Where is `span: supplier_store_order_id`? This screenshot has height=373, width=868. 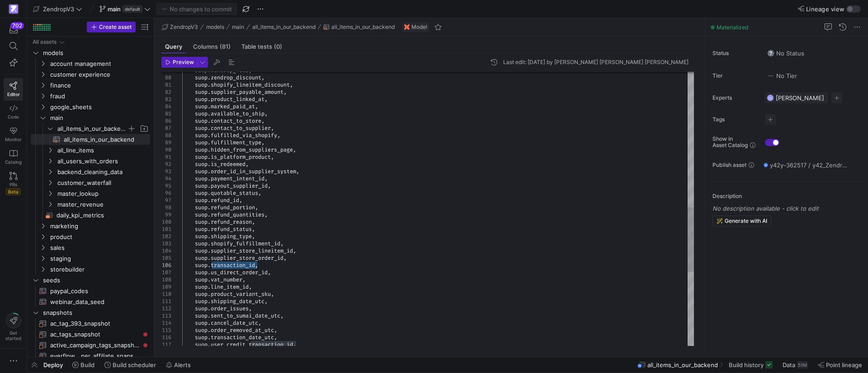 span: supplier_store_order_id is located at coordinates (247, 258).